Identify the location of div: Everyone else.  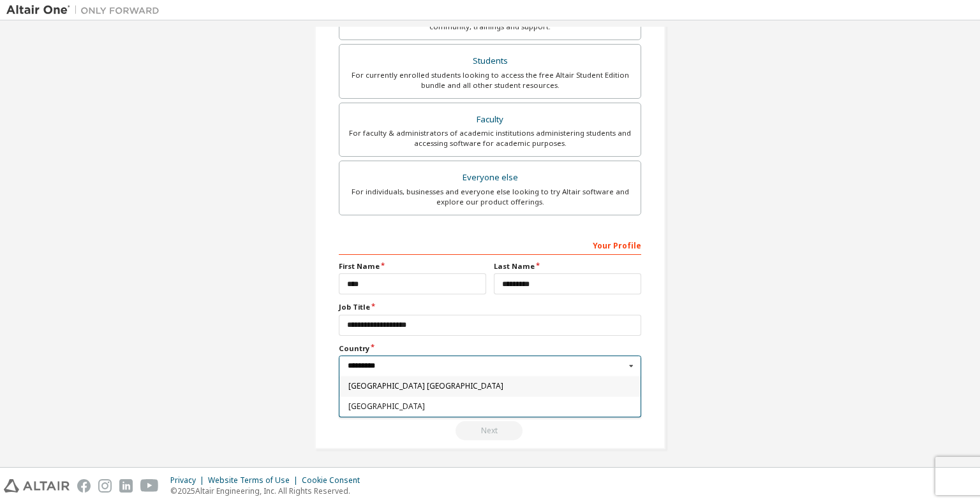
(490, 178).